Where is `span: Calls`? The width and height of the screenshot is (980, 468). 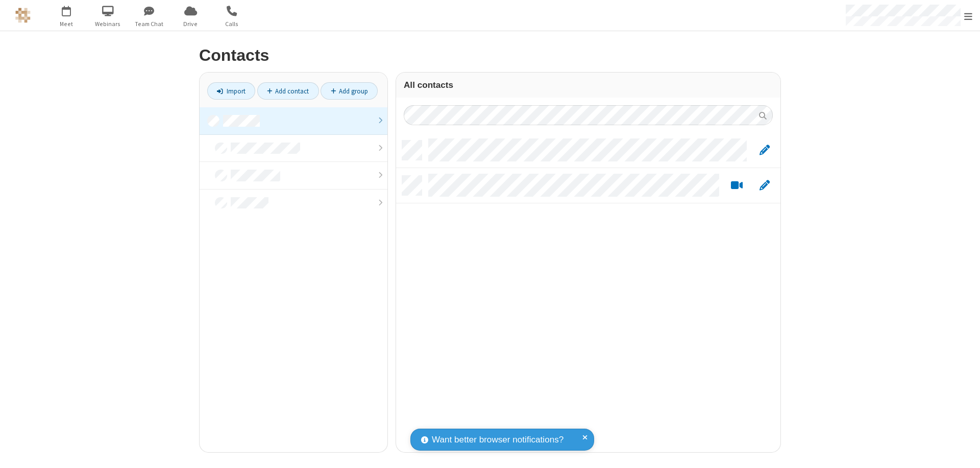 span: Calls is located at coordinates (231, 24).